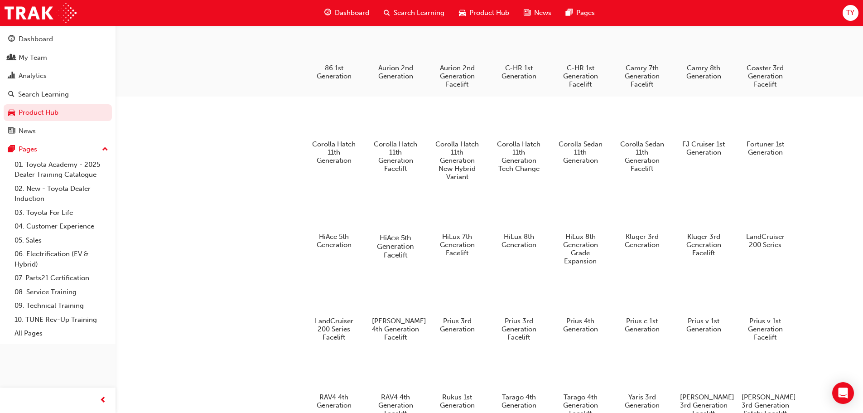 The height and width of the screenshot is (413, 863). Describe the element at coordinates (642, 382) in the screenshot. I see `a: Yaris 3rd Generation` at that location.